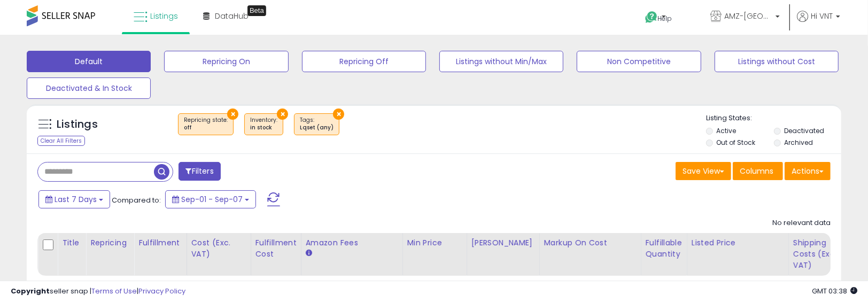 This screenshot has height=302, width=868. Describe the element at coordinates (820, 254) in the screenshot. I see `div: Shipping Costs (Exc. VAT)` at that location.